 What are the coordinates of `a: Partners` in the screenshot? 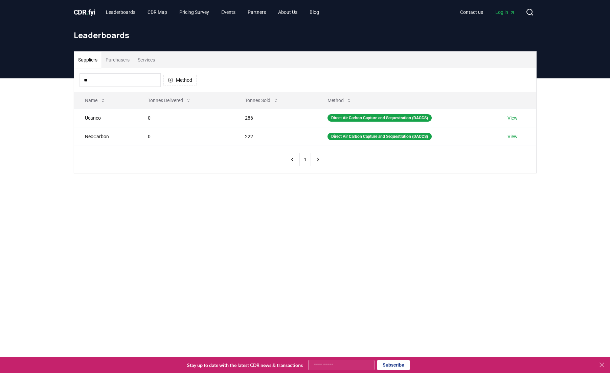 It's located at (257, 12).